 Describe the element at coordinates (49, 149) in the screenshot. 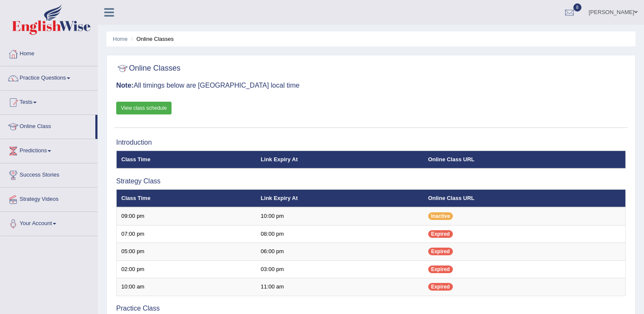

I see `a: Predictions` at that location.